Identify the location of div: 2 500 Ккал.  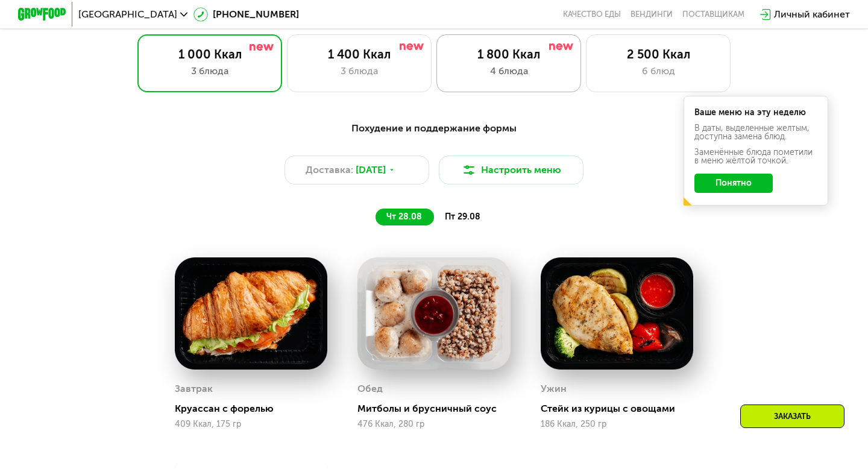
(658, 54).